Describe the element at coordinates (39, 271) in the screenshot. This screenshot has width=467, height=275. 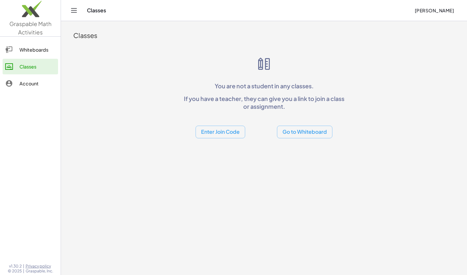
I see `span: Graspable, Inc.` at that location.